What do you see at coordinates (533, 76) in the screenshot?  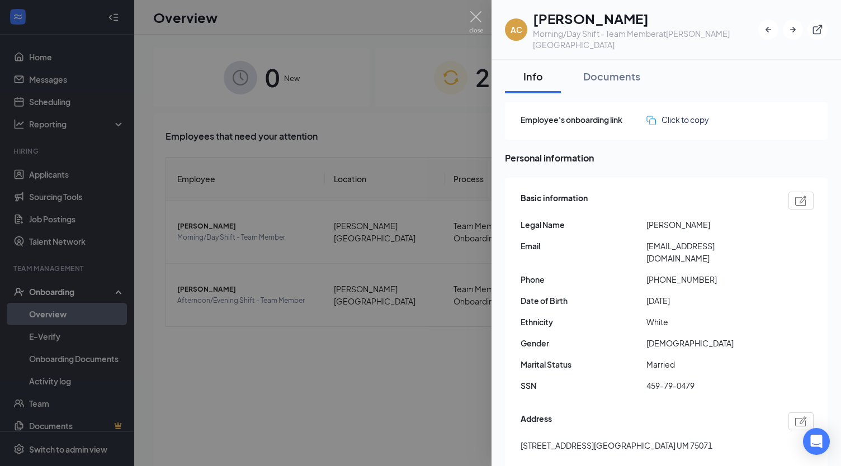 I see `div: Info` at bounding box center [533, 76].